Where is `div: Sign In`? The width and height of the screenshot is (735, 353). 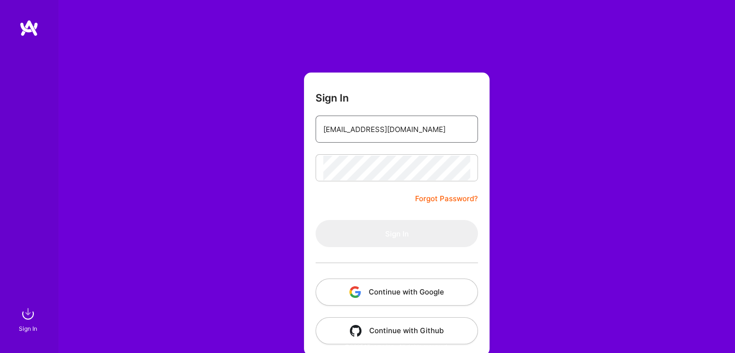 div: Sign In is located at coordinates (28, 328).